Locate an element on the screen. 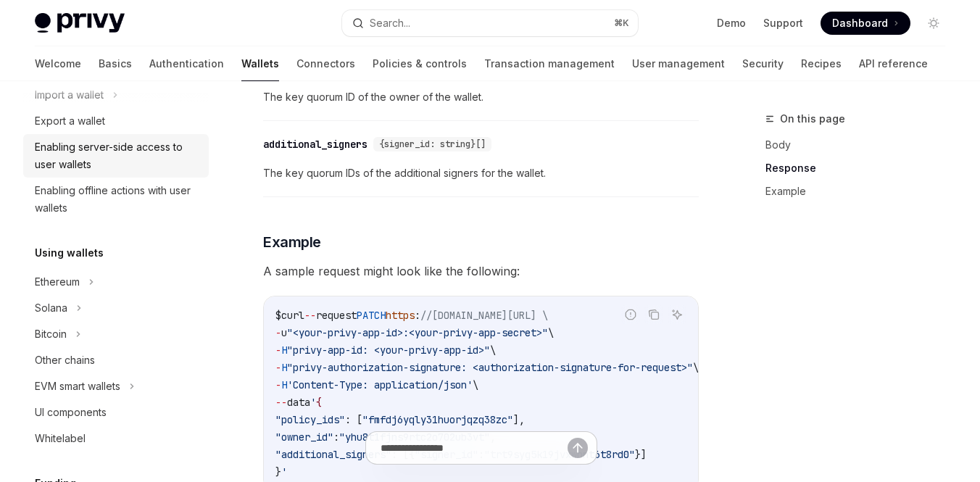 Image resolution: width=980 pixels, height=482 pixels. div: Search... is located at coordinates (390, 23).